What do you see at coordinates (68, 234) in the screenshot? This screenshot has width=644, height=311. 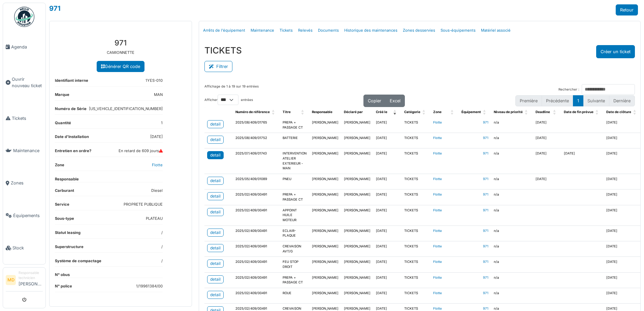 I see `dt: Statut leasing` at bounding box center [68, 234].